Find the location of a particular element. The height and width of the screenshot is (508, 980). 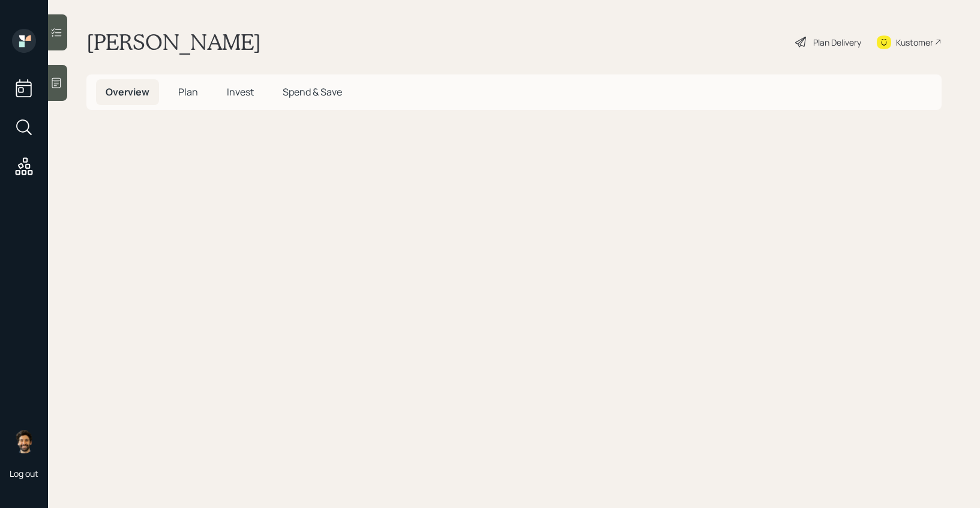

div: Log out is located at coordinates (24, 473).